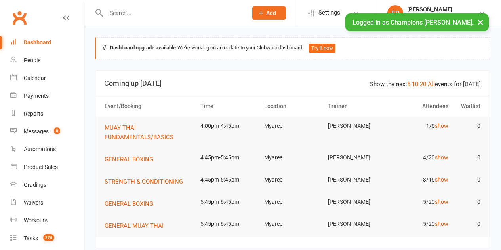 Image resolution: width=501 pixels, height=250 pixels. Describe the element at coordinates (229, 126) in the screenshot. I see `td: 4:00pm-4:45pm` at that location.